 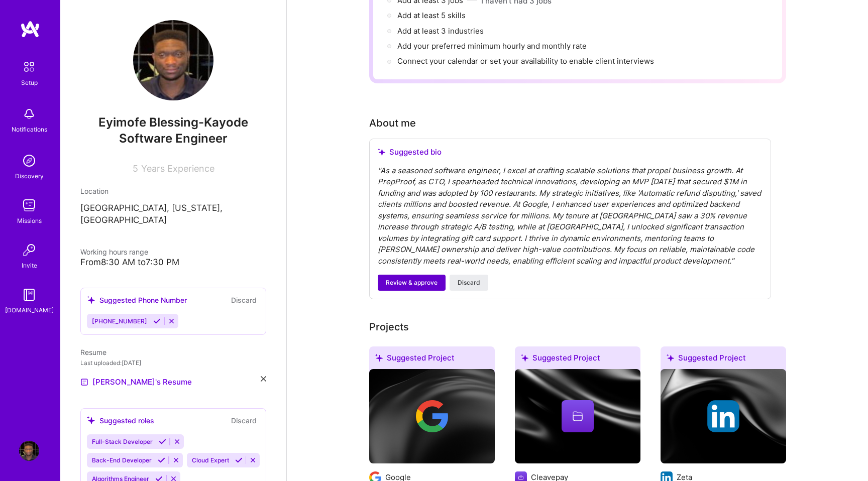 What do you see at coordinates (30, 29) in the screenshot?
I see `img: logo` at bounding box center [30, 29].